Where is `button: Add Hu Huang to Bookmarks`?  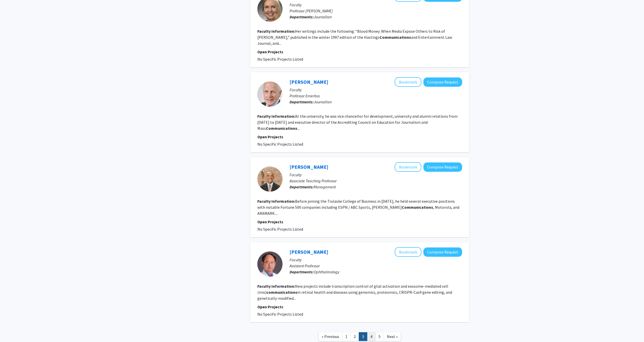 button: Add Hu Huang to Bookmarks is located at coordinates (408, 252).